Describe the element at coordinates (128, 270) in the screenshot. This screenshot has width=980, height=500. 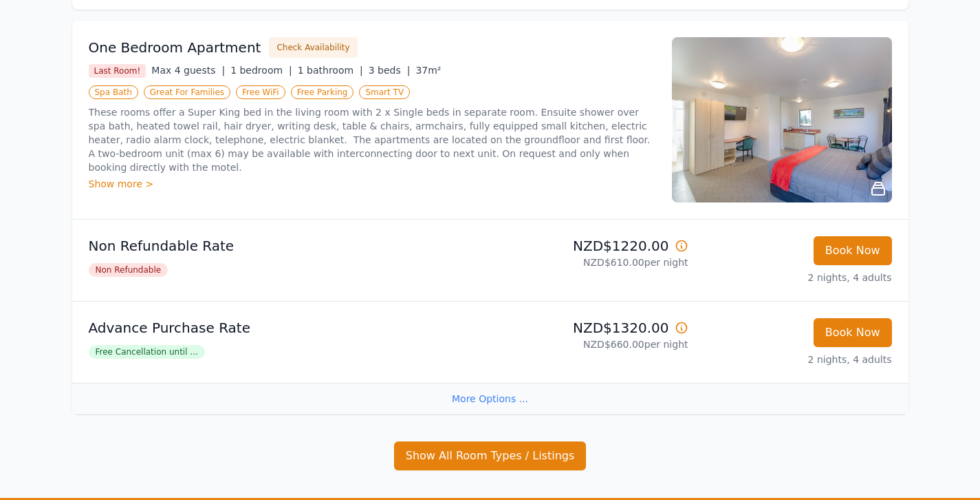
I see `span: Non Refundable` at that location.